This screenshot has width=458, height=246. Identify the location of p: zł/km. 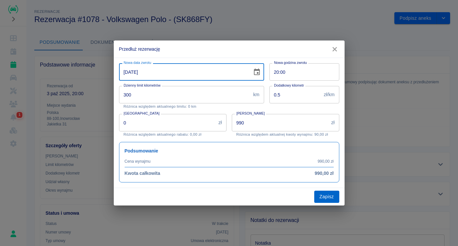
(329, 95).